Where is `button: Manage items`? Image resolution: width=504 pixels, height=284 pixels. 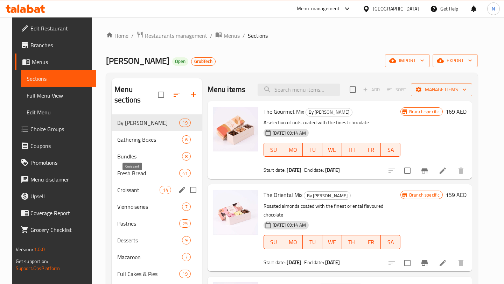
button: Manage items is located at coordinates (442, 90).